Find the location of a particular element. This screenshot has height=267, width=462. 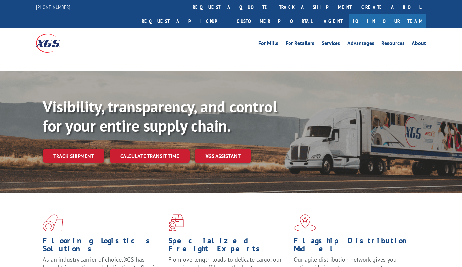

img: xgs-icon-focused-on-flooring-red is located at coordinates (176, 223).